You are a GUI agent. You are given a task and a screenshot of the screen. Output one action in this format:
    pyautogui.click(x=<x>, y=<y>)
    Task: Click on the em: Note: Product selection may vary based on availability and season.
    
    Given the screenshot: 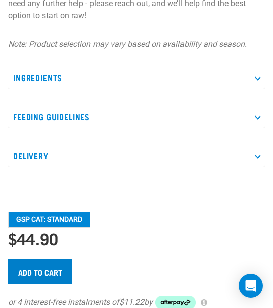 What is the action you would take?
    pyautogui.click(x=127, y=44)
    